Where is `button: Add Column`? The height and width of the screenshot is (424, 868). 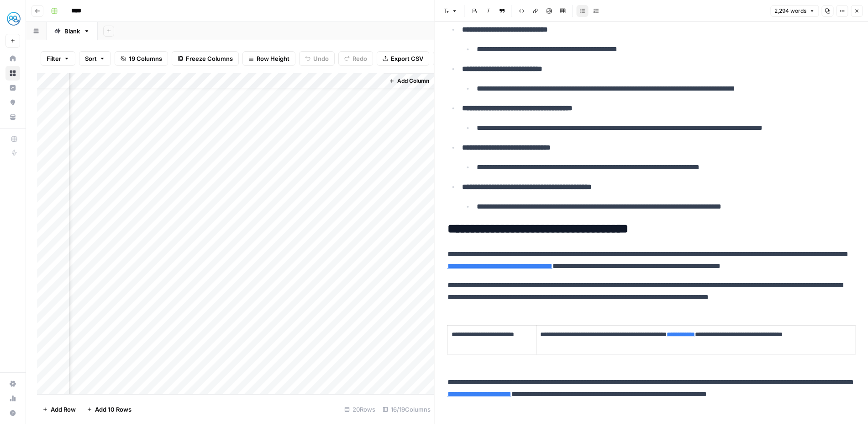
button: Add Column is located at coordinates (409, 81).